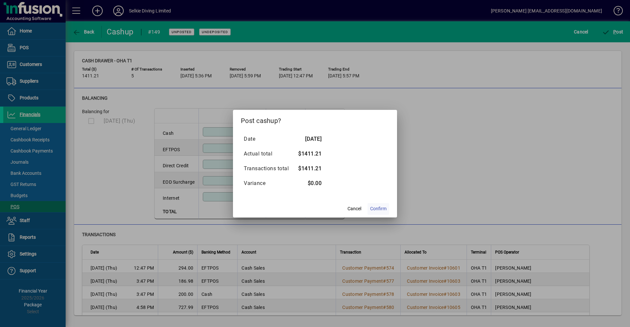 The image size is (630, 327). Describe the element at coordinates (269, 169) in the screenshot. I see `td: Transactions total` at that location.